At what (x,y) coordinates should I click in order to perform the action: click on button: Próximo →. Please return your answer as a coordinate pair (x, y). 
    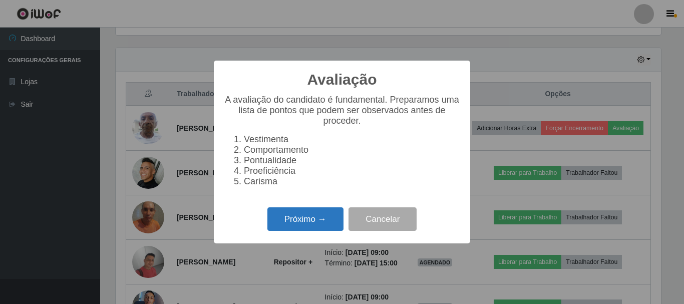
    Looking at the image, I should click on (306, 219).